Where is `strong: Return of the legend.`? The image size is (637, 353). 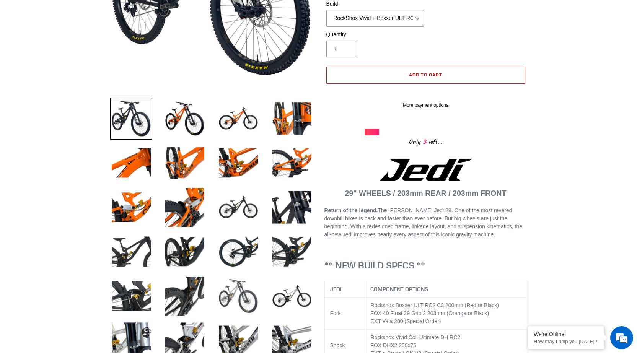
strong: Return of the legend. is located at coordinates (351, 210).